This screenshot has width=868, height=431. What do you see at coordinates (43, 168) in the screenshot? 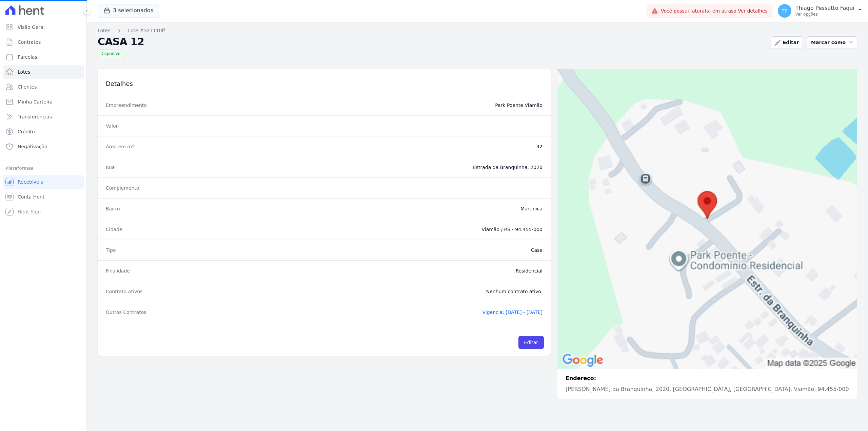
I see `div: Plataformas` at bounding box center [43, 168].